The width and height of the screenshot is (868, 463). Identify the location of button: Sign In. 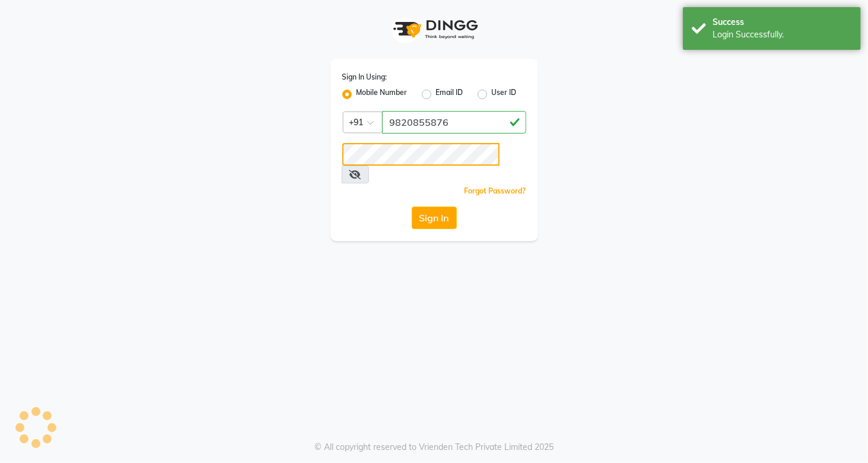
(434, 217).